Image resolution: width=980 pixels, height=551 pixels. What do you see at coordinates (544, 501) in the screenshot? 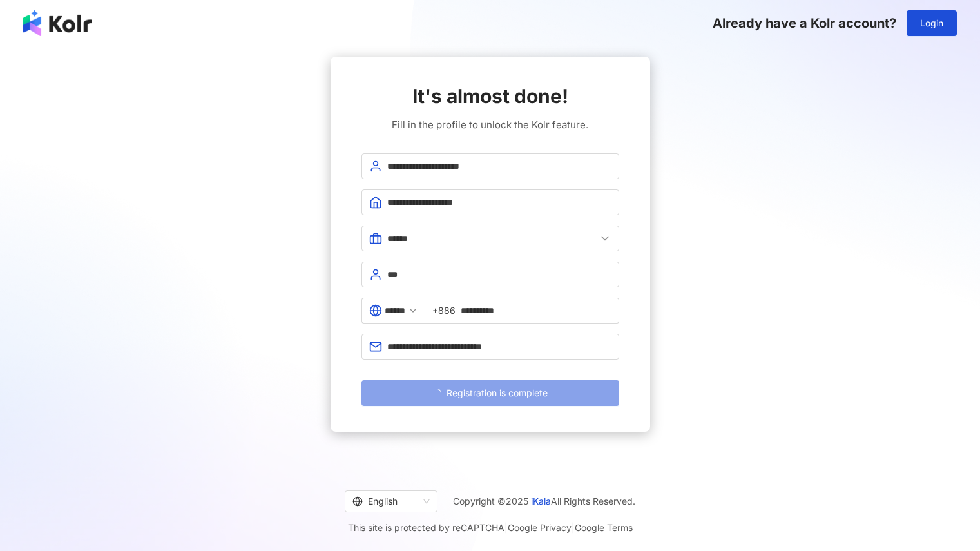
I see `span: Copyright © 2025 All Rights Reserved.` at bounding box center [544, 501].